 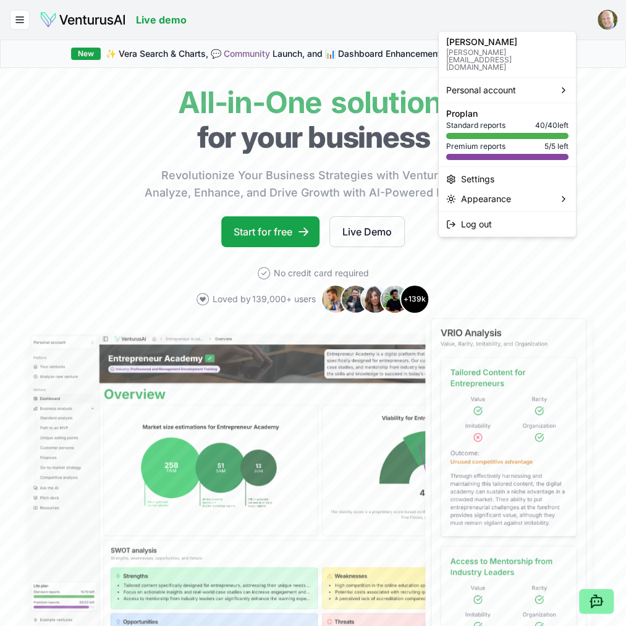 What do you see at coordinates (508, 179) in the screenshot?
I see `a: Settings` at bounding box center [508, 179].